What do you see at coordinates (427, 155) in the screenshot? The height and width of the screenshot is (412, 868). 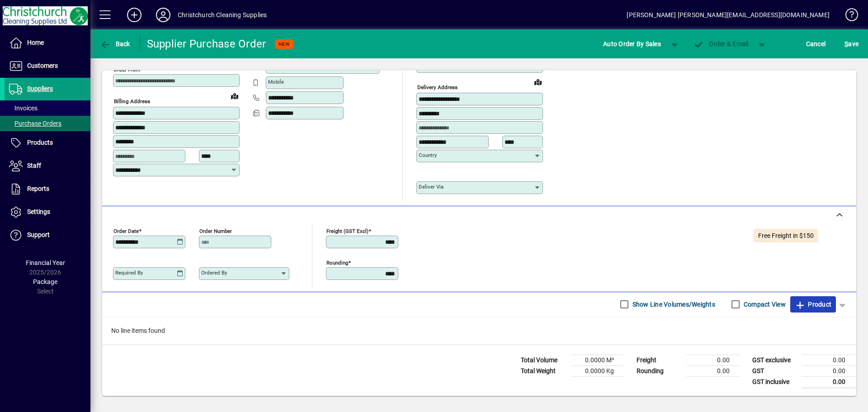 I see `mat-label: Country` at bounding box center [427, 155].